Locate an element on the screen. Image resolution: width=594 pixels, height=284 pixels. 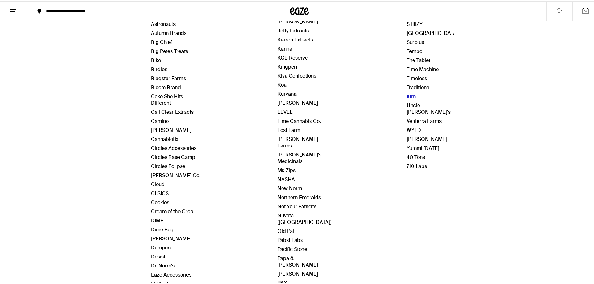
a: Cream of the Crop is located at coordinates (172, 210).